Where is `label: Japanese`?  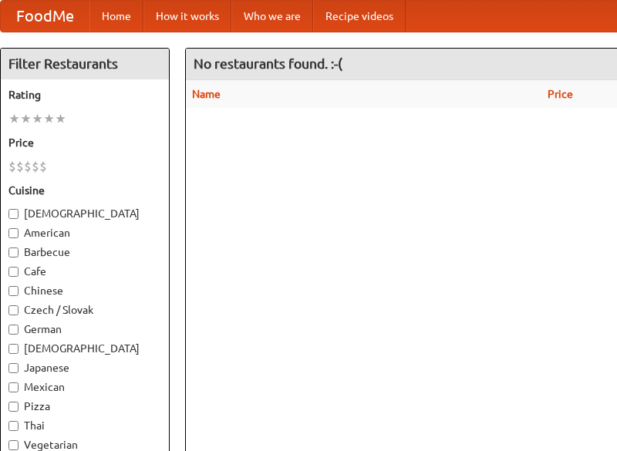
label: Japanese is located at coordinates (85, 368).